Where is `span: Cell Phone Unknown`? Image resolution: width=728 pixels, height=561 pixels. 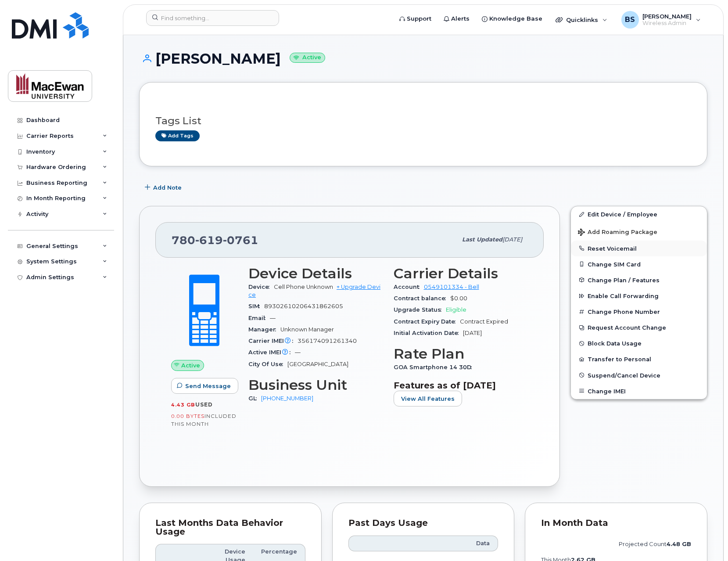 span: Cell Phone Unknown is located at coordinates (303, 286).